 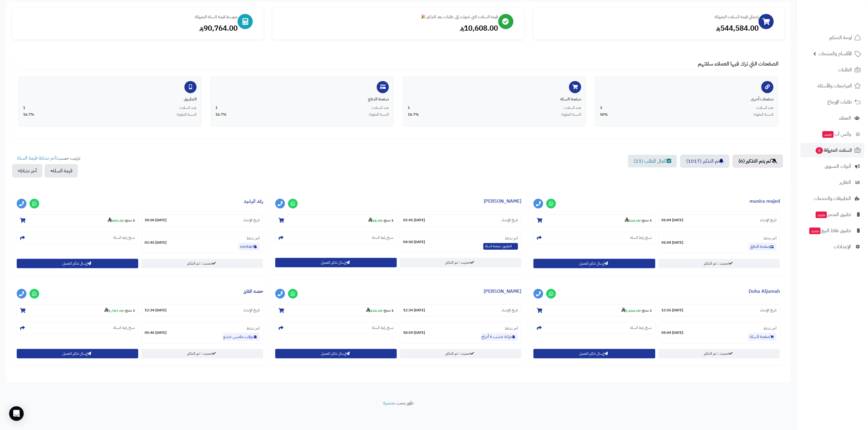 What do you see at coordinates (832, 215) in the screenshot?
I see `a: تطبيق المتجرجديد` at bounding box center [832, 215].